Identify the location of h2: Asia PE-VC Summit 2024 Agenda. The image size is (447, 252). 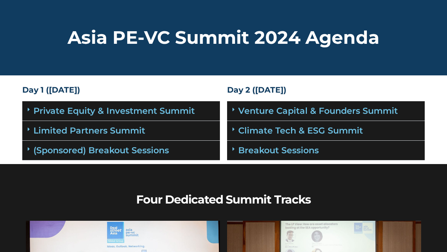
(224, 38).